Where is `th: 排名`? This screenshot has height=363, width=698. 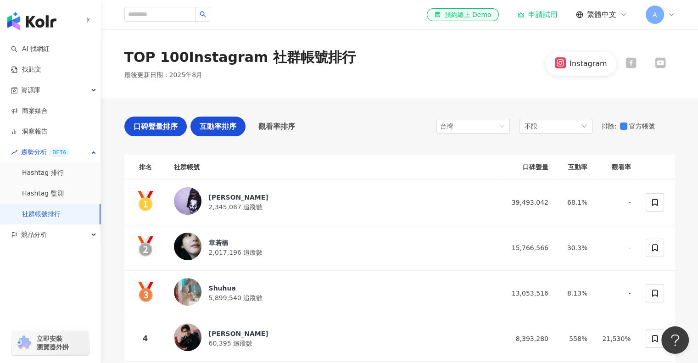 th: 排名 is located at coordinates (146, 167).